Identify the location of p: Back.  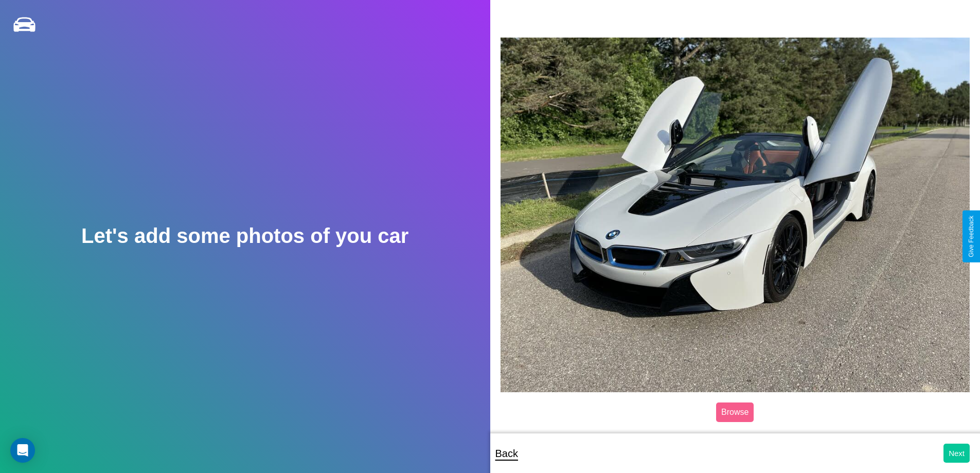
(507, 453).